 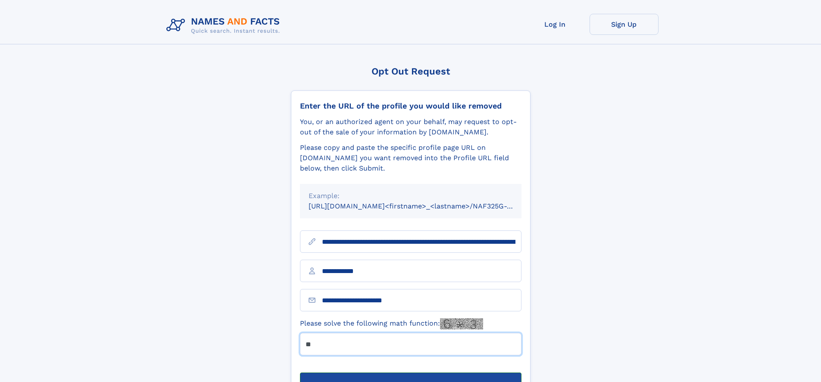 What do you see at coordinates (411, 106) in the screenshot?
I see `div: Enter the URL of the profile you would like removed` at bounding box center [411, 106].